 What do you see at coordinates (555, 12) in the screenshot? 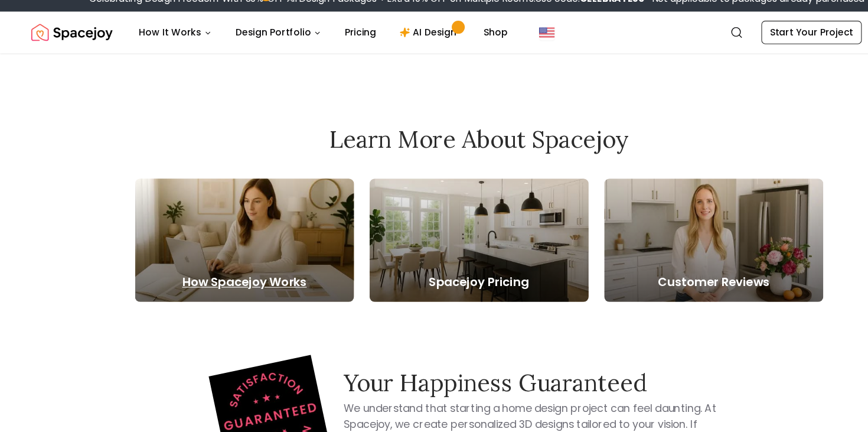
I see `b: CELEBRATE30` at bounding box center [555, 12].